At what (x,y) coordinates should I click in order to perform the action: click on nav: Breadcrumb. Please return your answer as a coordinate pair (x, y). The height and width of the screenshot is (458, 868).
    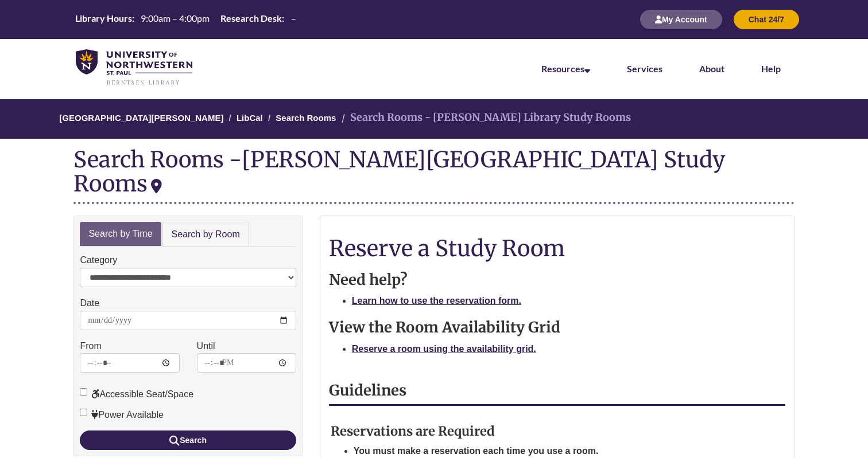
    Looking at the image, I should click on (433, 119).